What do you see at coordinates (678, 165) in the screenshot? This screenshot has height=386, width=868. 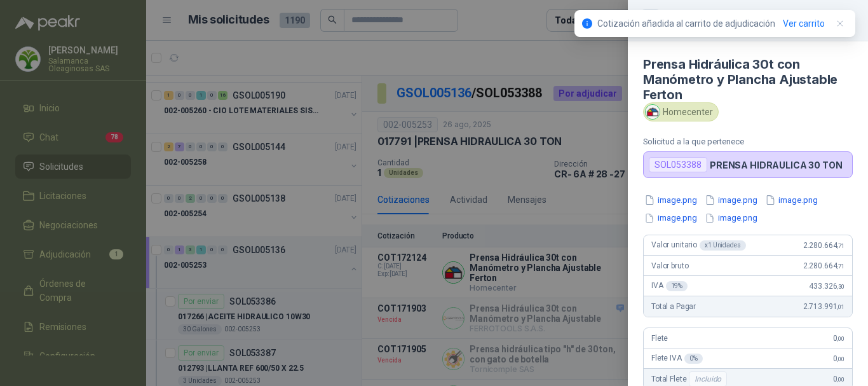 I see `div: SOL053388` at bounding box center [678, 165].